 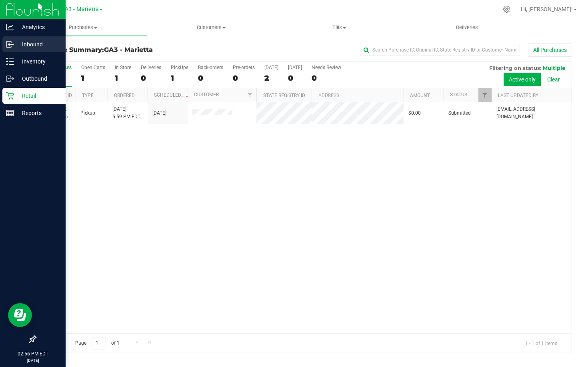 What do you see at coordinates (284, 96) in the screenshot?
I see `a: State Registry ID` at bounding box center [284, 96].